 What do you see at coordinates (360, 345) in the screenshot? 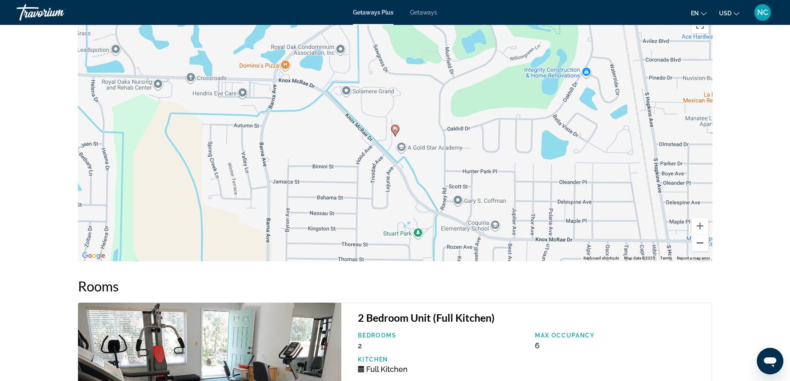
I see `span: 2` at bounding box center [360, 345].